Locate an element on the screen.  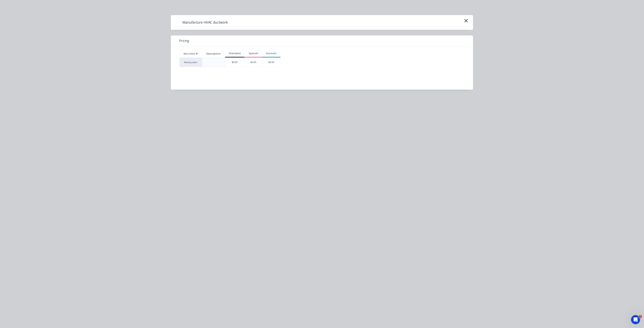
div: Xero Item # is located at coordinates (191, 54).